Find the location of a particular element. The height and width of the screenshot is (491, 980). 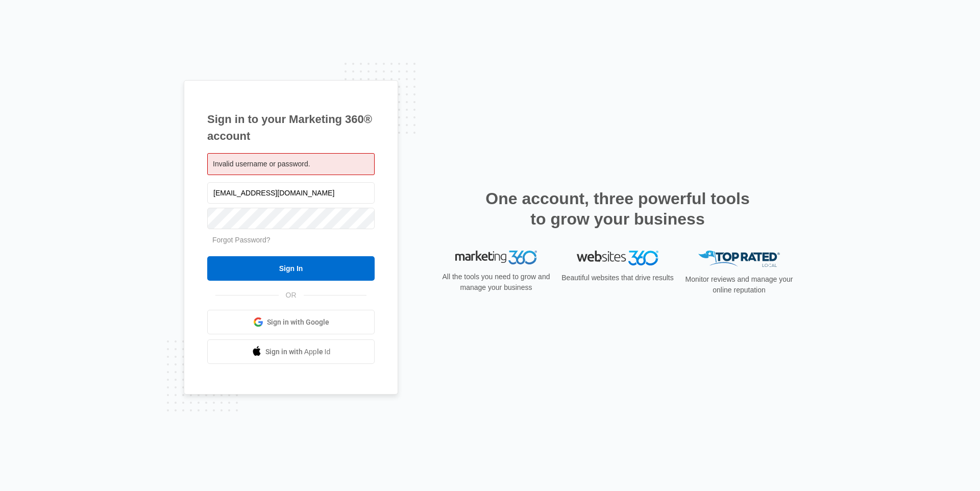

a: Forgot Password? is located at coordinates (241, 240).